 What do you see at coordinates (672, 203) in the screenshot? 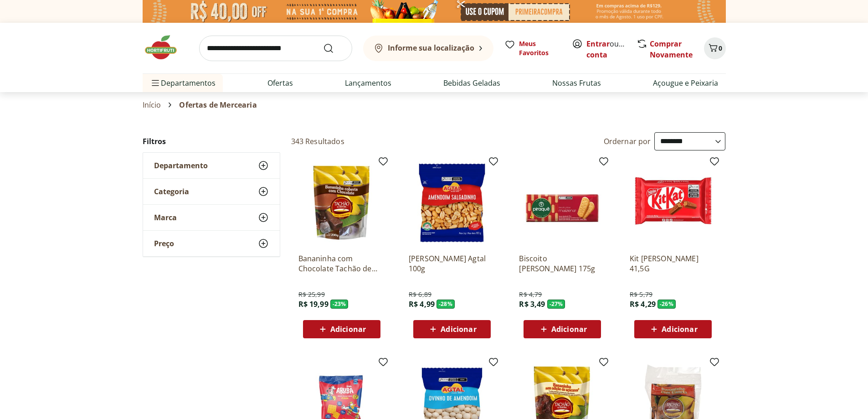
I see `img: Kit Kat Ao Leite 41,5G` at bounding box center [672, 203].